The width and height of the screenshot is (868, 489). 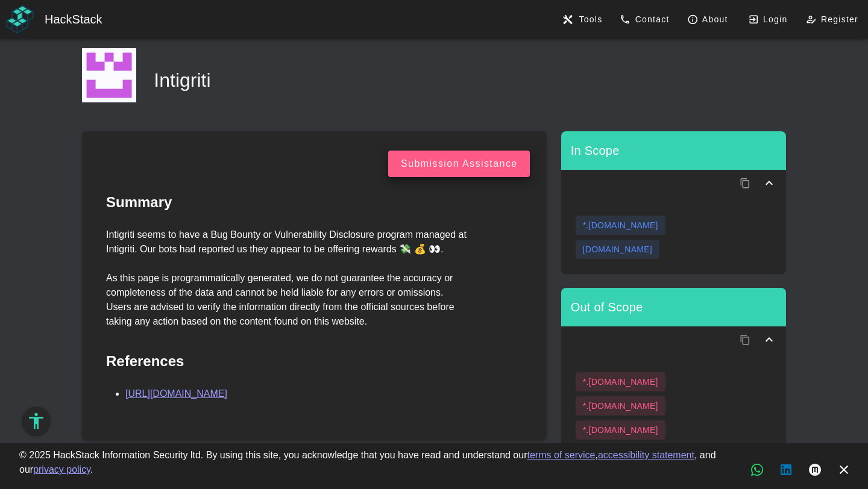 I want to click on img: Intigriti, so click(x=109, y=75).